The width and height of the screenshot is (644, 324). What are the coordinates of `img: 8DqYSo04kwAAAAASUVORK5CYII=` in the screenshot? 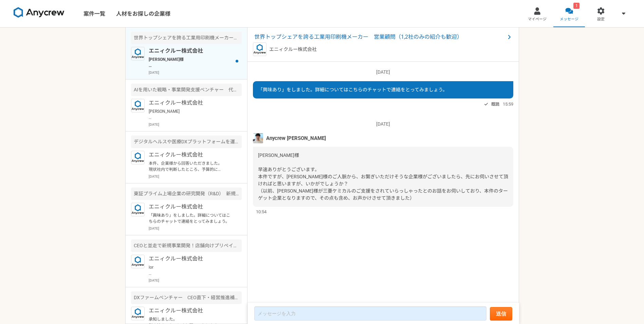 It's located at (39, 13).